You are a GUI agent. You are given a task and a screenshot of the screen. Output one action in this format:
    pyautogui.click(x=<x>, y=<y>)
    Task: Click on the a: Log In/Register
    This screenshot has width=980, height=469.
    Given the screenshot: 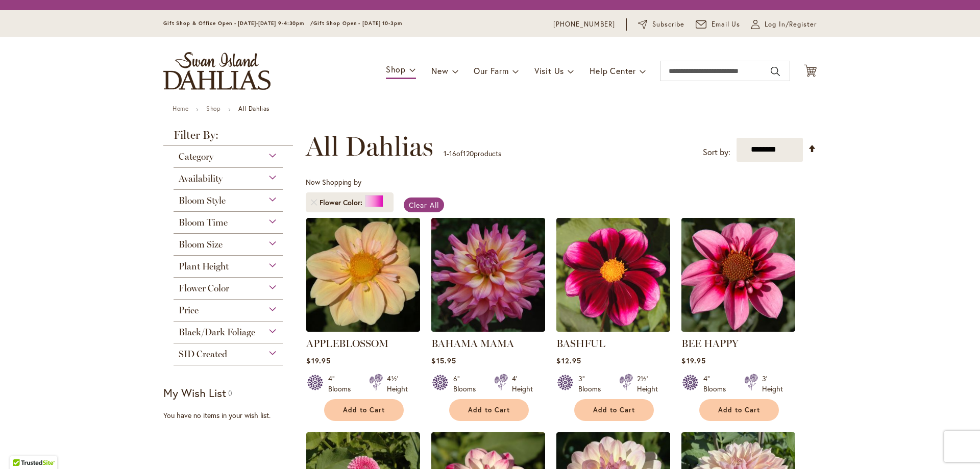 What is the action you would take?
    pyautogui.click(x=784, y=24)
    